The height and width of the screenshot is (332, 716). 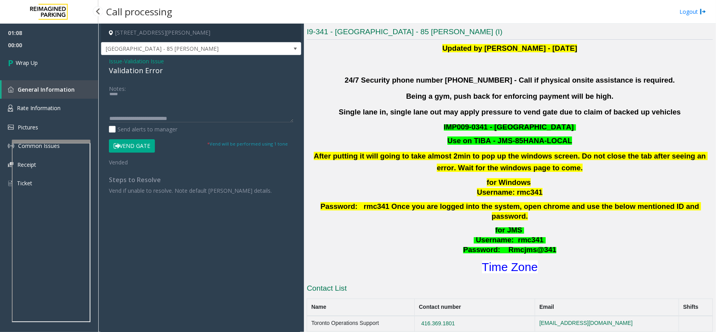 What do you see at coordinates (509, 182) in the screenshot?
I see `span: for Windows` at bounding box center [509, 182].